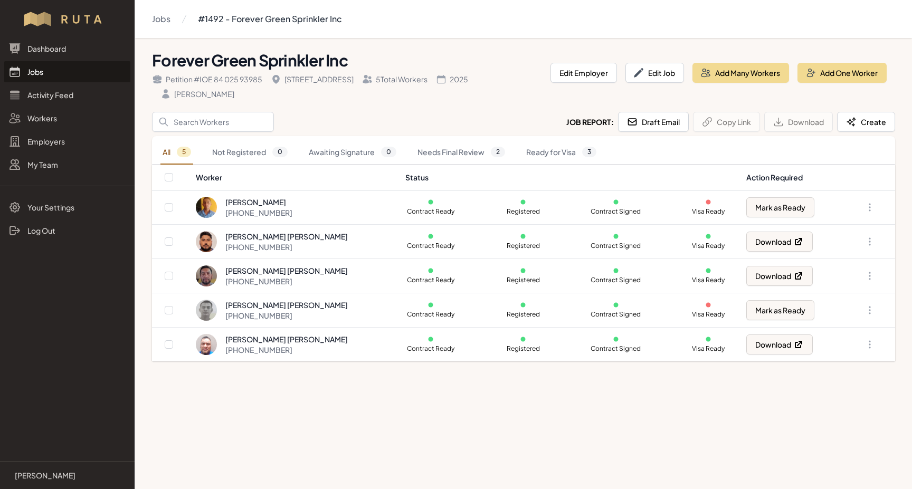  What do you see at coordinates (184, 152) in the screenshot?
I see `span: 5` at bounding box center [184, 152].